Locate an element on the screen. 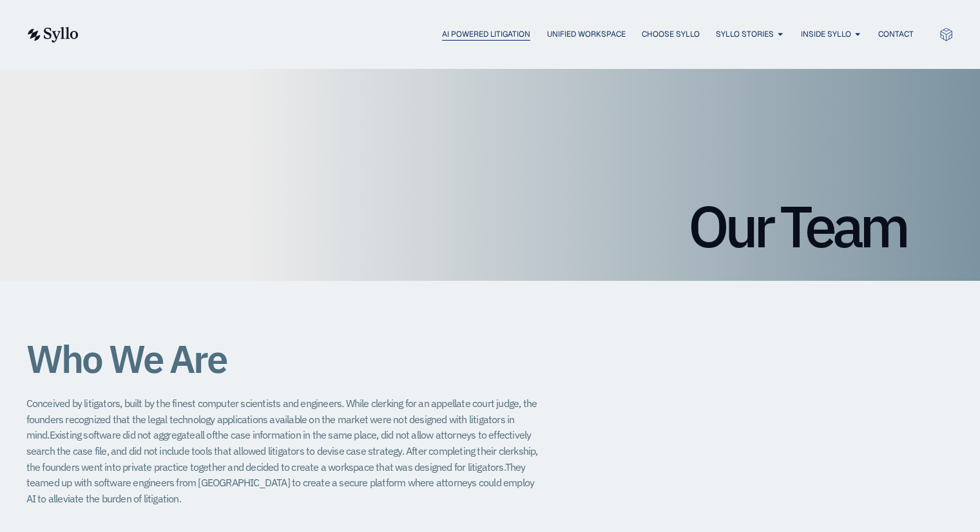  img: syllo is located at coordinates (52, 35).